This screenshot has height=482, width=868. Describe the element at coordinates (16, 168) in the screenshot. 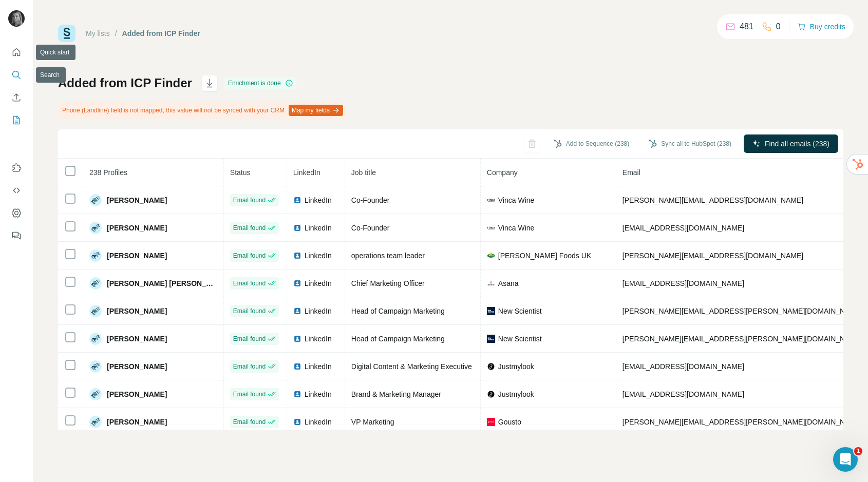

I see `button: Use Surfe on LinkedIn` at that location.